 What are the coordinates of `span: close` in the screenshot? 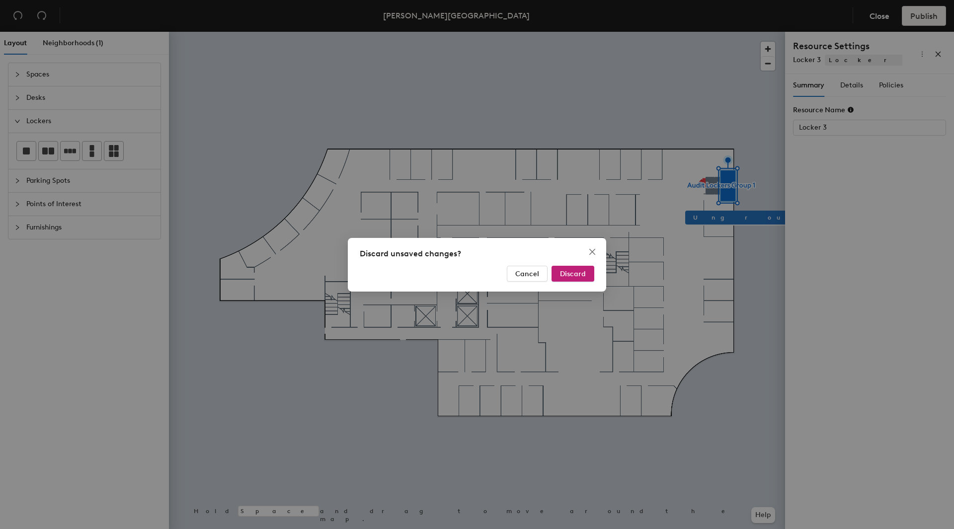 It's located at (592, 252).